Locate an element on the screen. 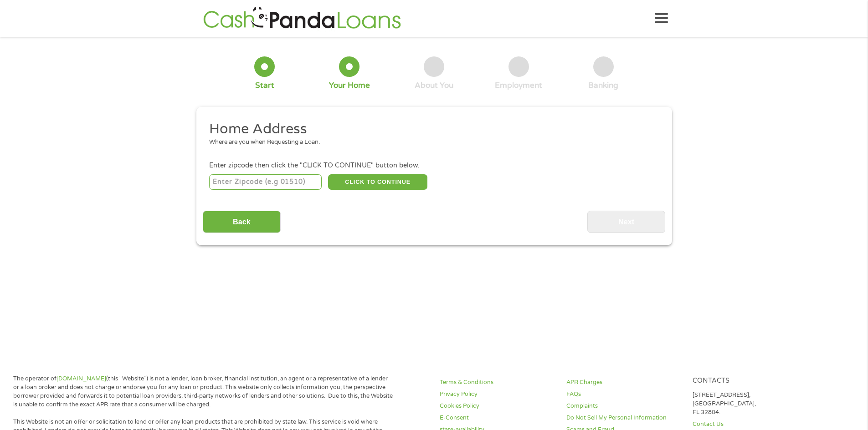  div: Your Home is located at coordinates (349, 85).